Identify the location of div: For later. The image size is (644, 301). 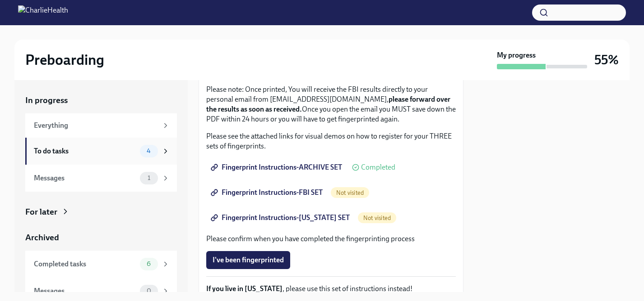
(41, 212).